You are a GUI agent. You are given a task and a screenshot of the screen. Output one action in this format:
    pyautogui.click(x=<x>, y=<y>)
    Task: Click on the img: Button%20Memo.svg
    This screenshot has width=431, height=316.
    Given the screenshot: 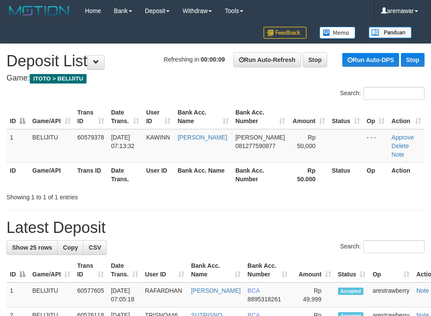 What is the action you would take?
    pyautogui.click(x=338, y=33)
    